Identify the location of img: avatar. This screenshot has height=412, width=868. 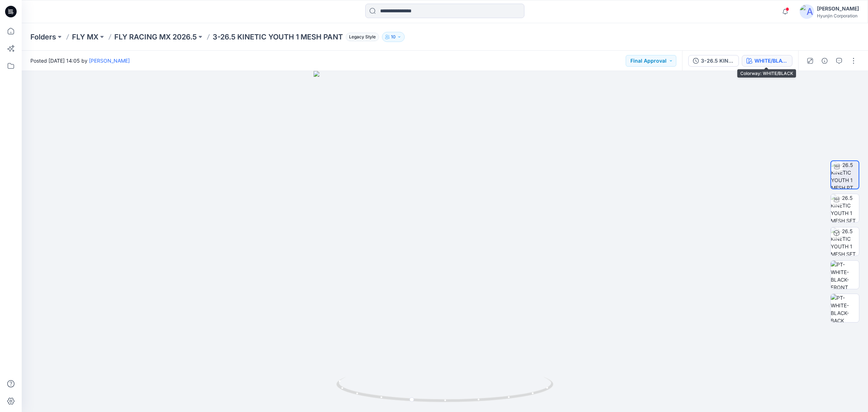
(806, 12).